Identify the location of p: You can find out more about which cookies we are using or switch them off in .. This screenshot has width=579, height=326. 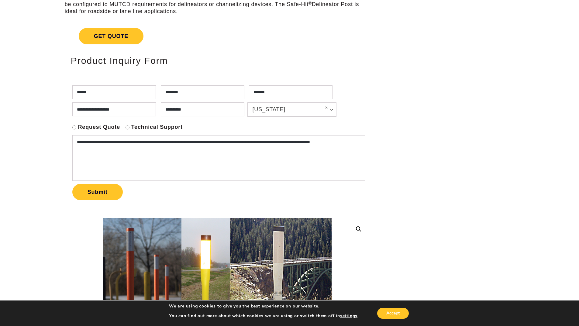
(264, 316).